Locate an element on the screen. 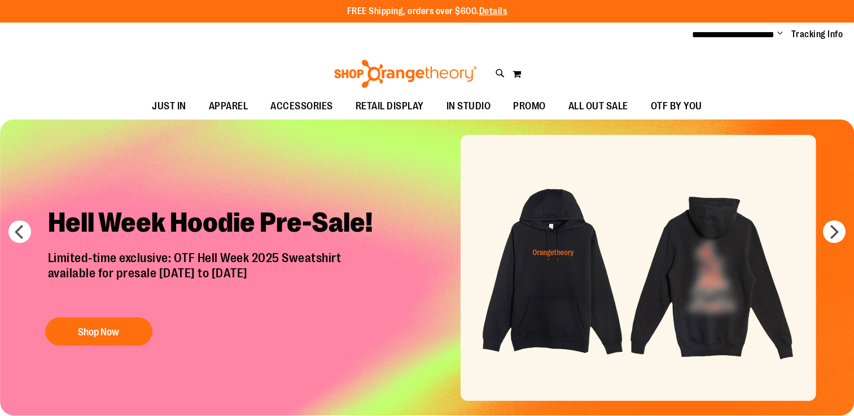 This screenshot has width=854, height=416. button: Shop Now is located at coordinates (99, 332).